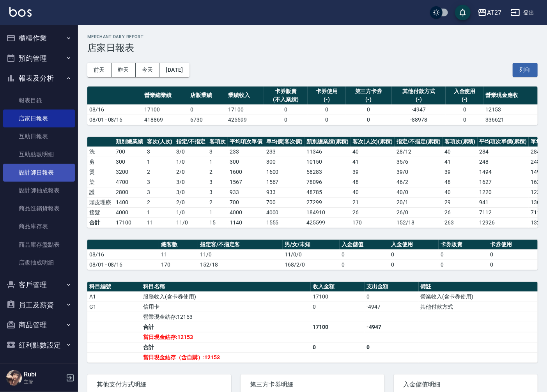  Describe the element at coordinates (418, 142) in the screenshot. I see `th: 指定/不指定(累積)` at that location.